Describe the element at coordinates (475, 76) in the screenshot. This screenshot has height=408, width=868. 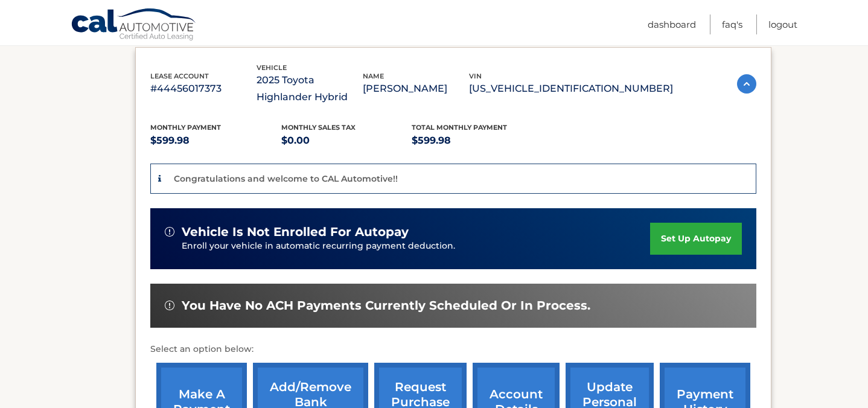
I see `span: vin` at that location.